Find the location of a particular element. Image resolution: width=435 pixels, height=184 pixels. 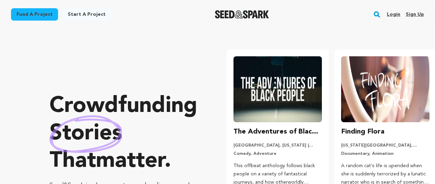

p: Comedy, Adventure is located at coordinates (278, 154).